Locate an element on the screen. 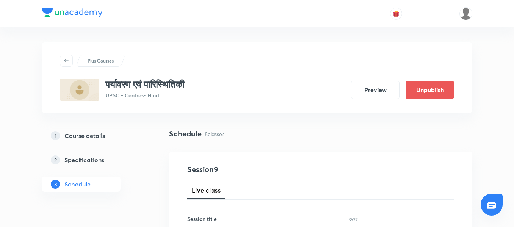 Image resolution: width=514 pixels, height=227 pixels. p: UPSC - Centres • Hindi is located at coordinates (145, 95).